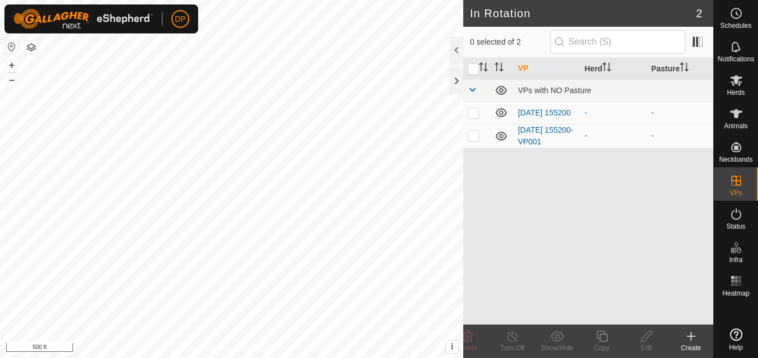 This screenshot has height=358, width=758. Describe the element at coordinates (259, 349) in the screenshot. I see `a: Contact Us` at that location.